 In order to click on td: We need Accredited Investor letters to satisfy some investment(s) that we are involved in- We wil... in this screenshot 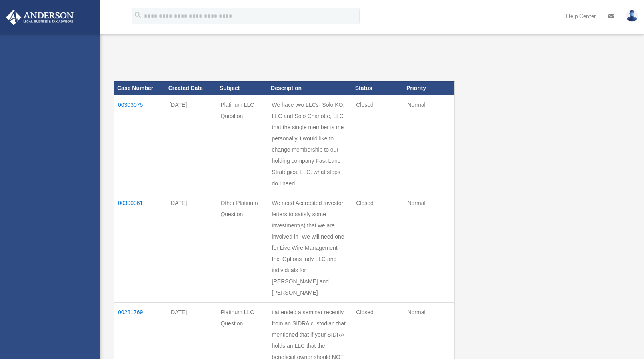, I will do `click(309, 247)`.